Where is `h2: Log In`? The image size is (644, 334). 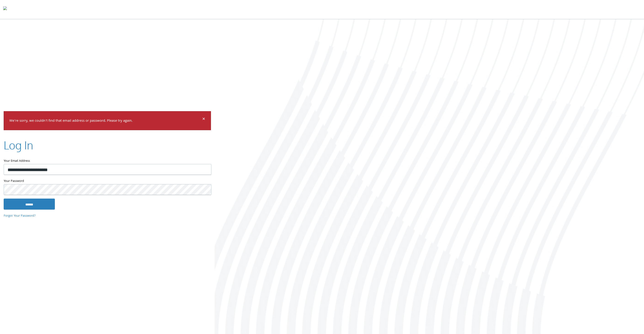
h2: Log In is located at coordinates (18, 145).